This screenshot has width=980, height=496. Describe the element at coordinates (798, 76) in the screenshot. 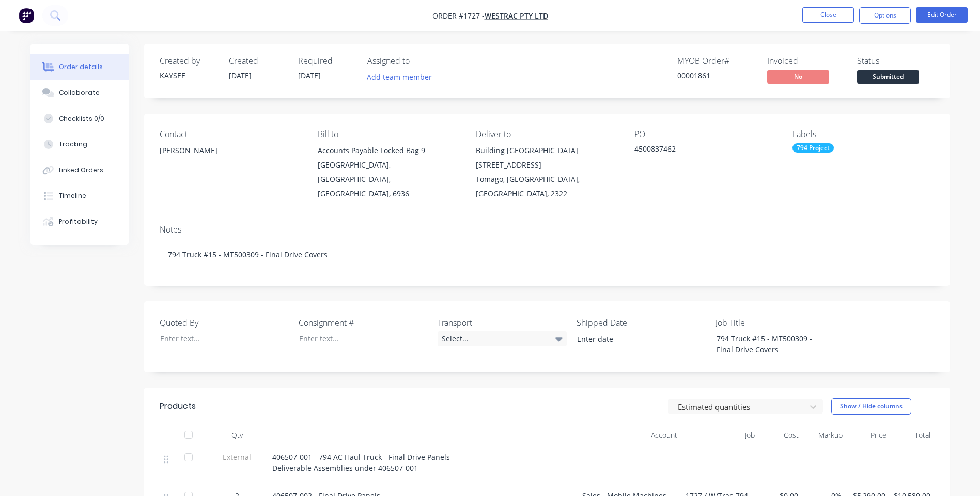

I see `span: No` at that location.